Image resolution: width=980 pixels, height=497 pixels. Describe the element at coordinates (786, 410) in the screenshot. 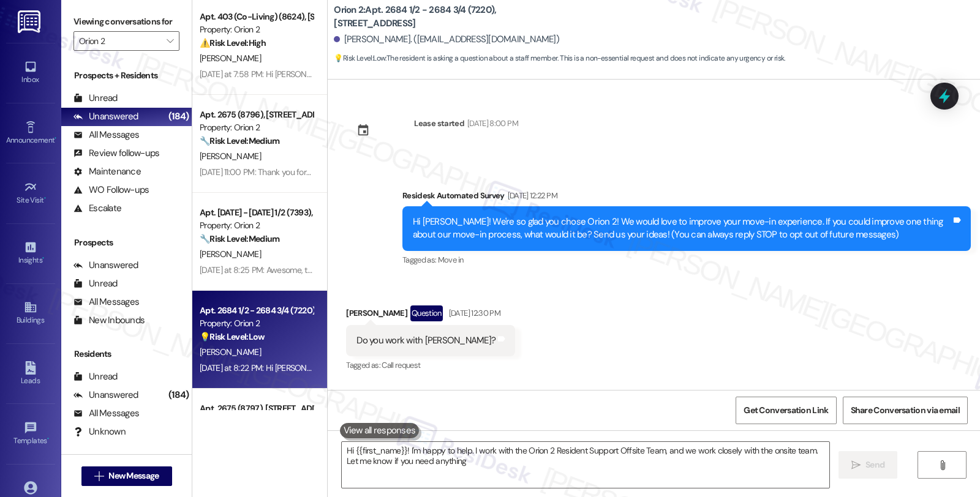

I see `button: Get Conversation Link` at that location.